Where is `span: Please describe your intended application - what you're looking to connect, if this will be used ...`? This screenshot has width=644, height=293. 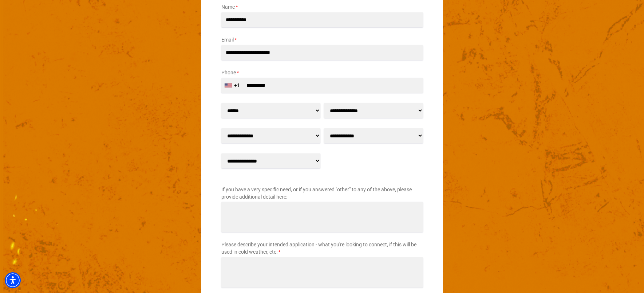 span: Please describe your intended application - what you're looking to connect, if this will be used ... is located at coordinates (319, 248).